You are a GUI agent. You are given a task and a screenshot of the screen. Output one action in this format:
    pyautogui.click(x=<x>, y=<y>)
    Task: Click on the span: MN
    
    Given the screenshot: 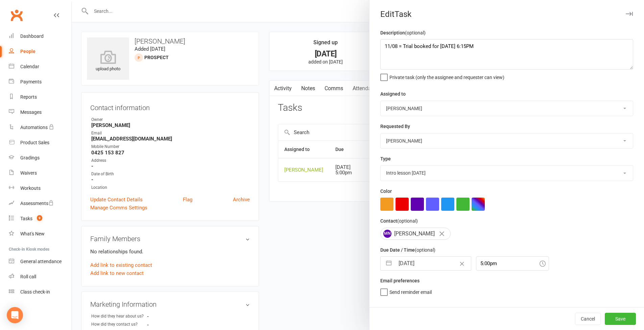 What is the action you would take?
    pyautogui.click(x=387, y=234)
    